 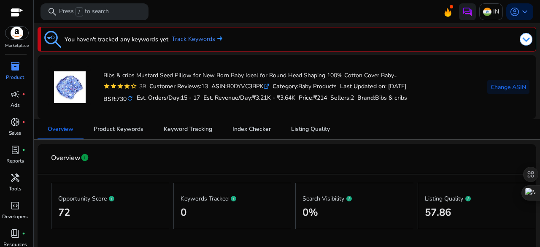 I want to click on p: IN, so click(x=496, y=11).